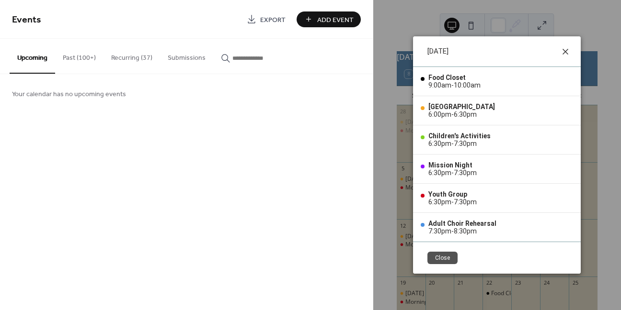 The image size is (621, 310). I want to click on button: Upcoming, so click(32, 56).